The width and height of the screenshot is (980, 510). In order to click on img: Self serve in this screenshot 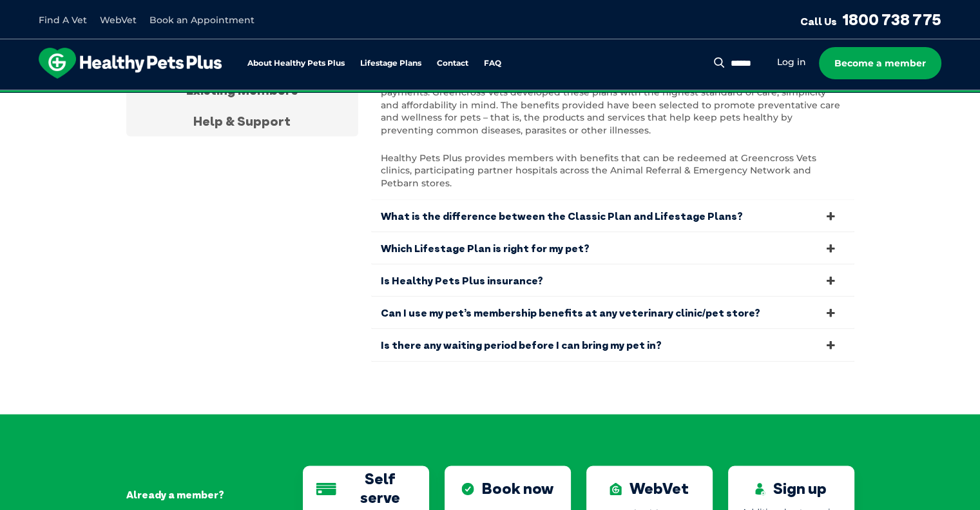, I will do `click(326, 489)`.